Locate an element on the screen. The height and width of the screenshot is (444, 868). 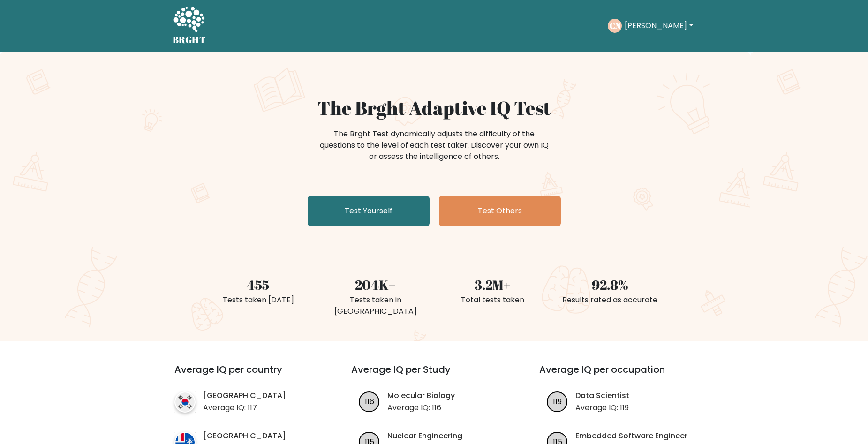
text: 119 is located at coordinates (557, 400).